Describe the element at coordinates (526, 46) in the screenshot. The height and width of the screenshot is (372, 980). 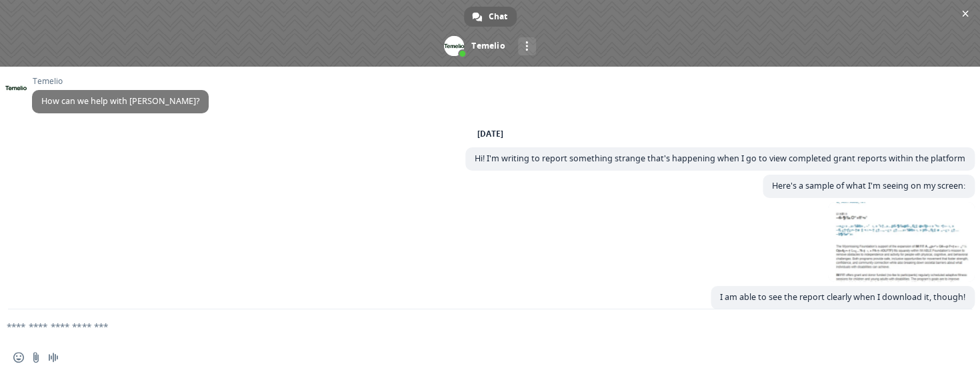
I see `div: More channels` at that location.